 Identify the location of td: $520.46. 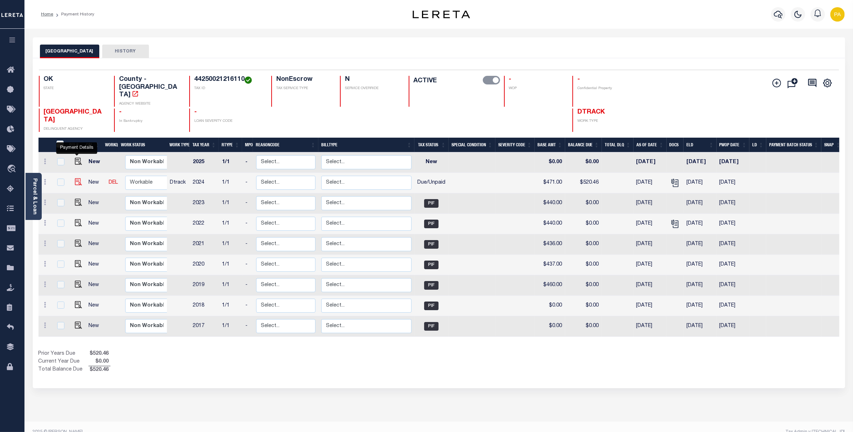
(584, 183).